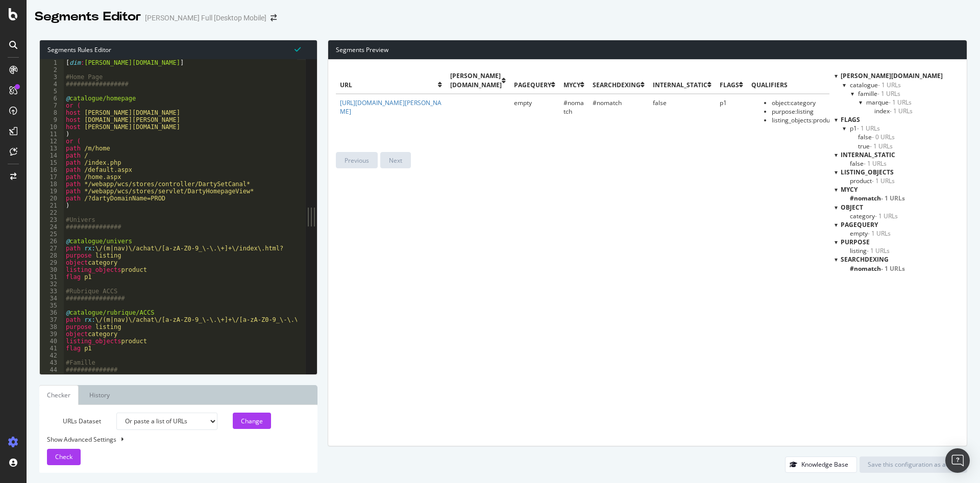 The width and height of the screenshot is (980, 483). Describe the element at coordinates (820, 465) in the screenshot. I see `button: Knowledge Base` at that location.